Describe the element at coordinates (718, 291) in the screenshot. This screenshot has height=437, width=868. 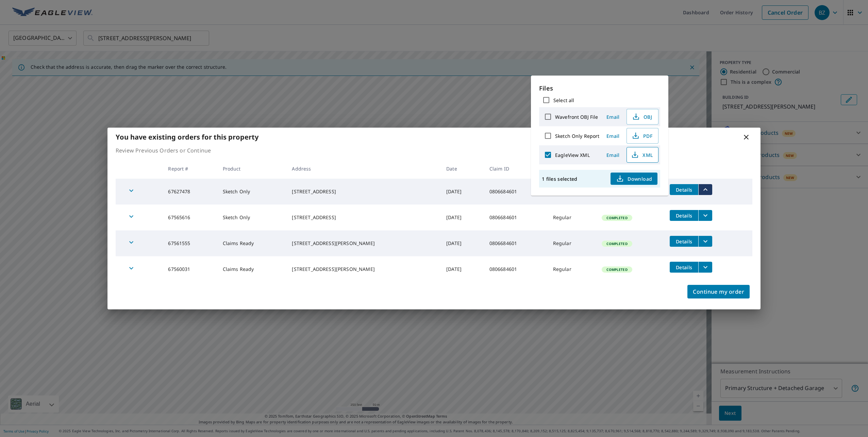
I see `span: Continue my order` at that location.